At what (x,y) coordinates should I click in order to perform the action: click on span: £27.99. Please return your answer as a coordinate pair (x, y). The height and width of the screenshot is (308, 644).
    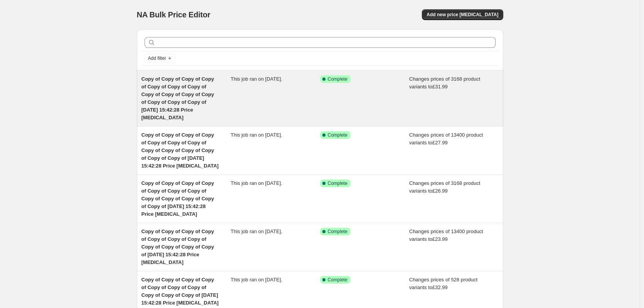
    Looking at the image, I should click on (440, 143).